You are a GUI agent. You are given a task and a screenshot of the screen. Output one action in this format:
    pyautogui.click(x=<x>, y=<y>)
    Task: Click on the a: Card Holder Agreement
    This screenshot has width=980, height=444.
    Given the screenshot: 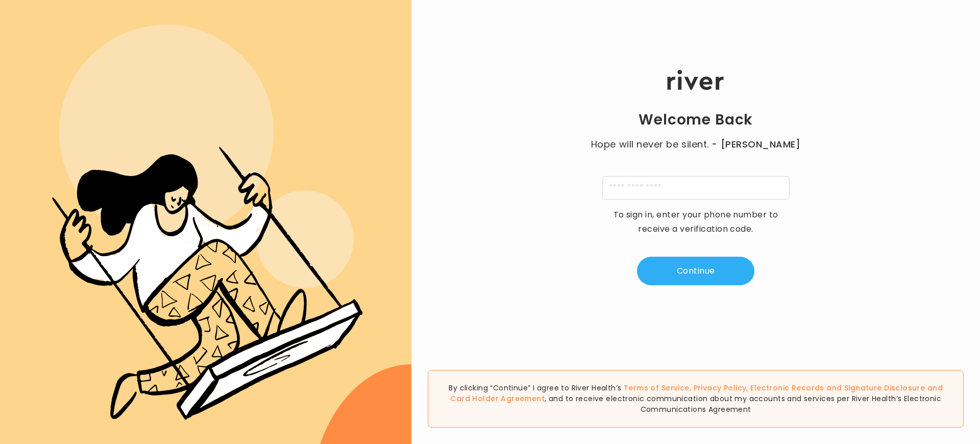 What is the action you would take?
    pyautogui.click(x=497, y=399)
    